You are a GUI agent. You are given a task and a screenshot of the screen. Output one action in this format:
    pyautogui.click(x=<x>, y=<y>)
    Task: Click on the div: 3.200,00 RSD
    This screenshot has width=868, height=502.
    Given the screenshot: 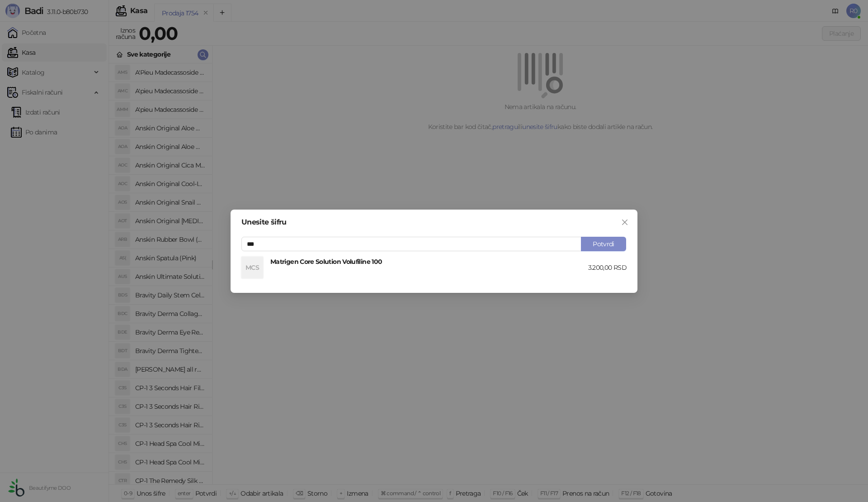 What is the action you would take?
    pyautogui.click(x=607, y=268)
    